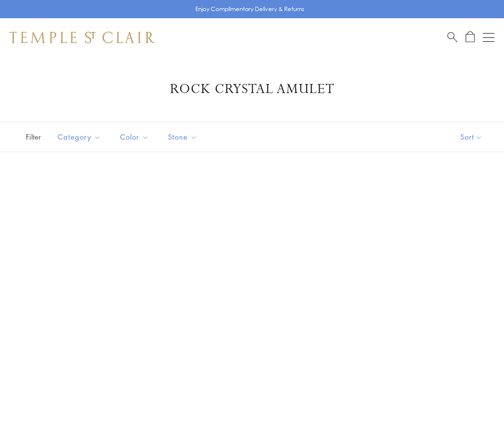 This screenshot has width=504, height=426. Describe the element at coordinates (82, 37) in the screenshot. I see `img: Temple St. Clair` at that location.